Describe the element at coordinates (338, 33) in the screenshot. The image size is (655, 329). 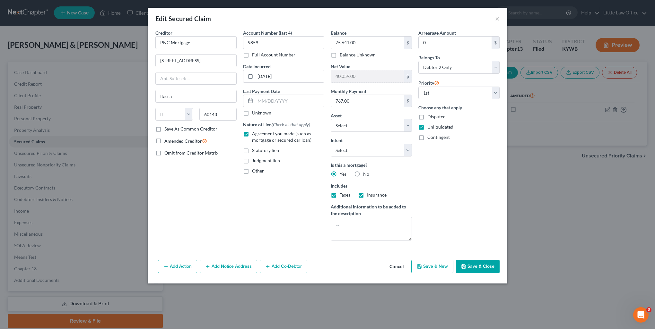
I see `label: Balance` at that location.